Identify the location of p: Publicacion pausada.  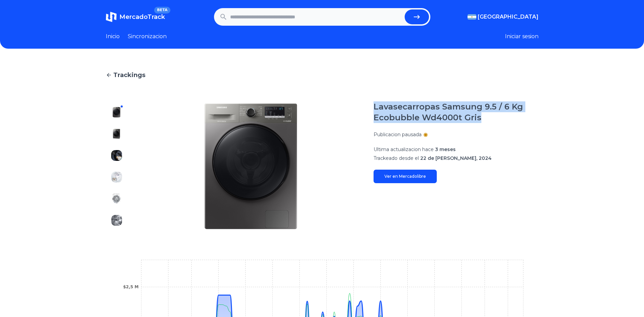
(398, 134).